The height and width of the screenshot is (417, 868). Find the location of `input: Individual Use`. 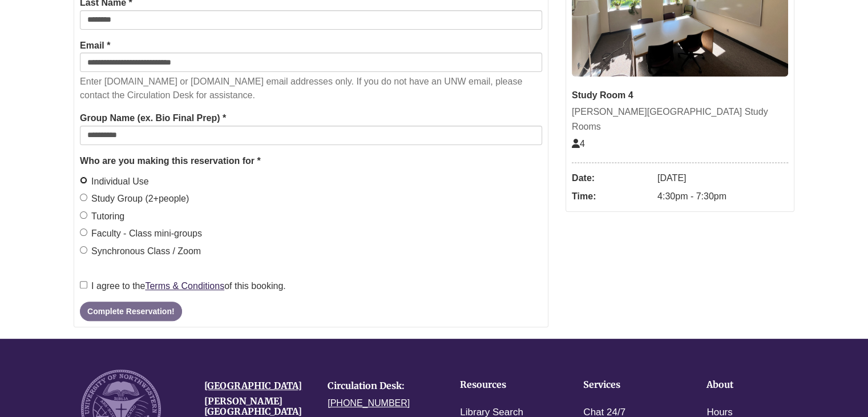

input: Individual Use is located at coordinates (83, 180).